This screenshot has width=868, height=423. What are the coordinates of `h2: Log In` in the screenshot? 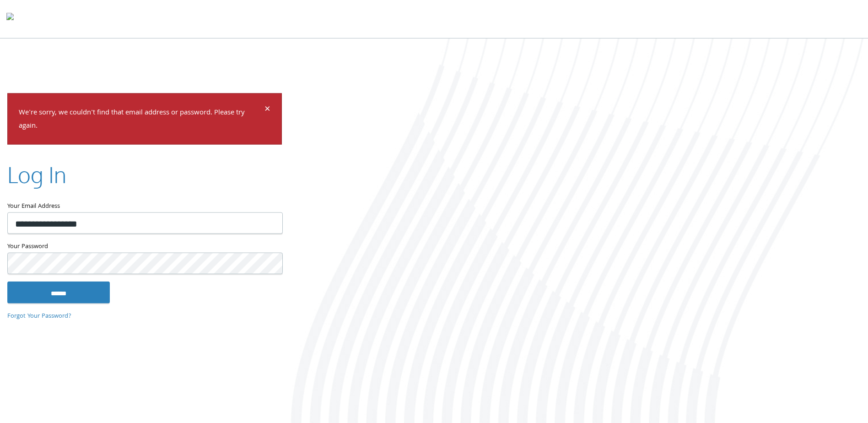 It's located at (37, 174).